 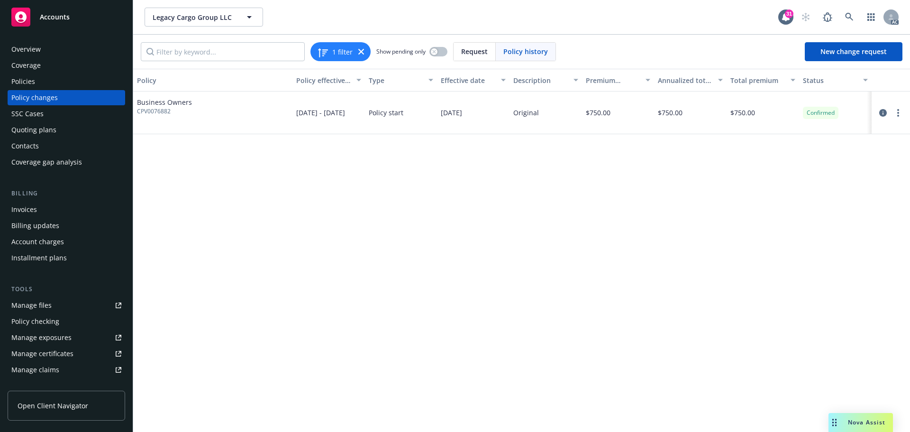 What do you see at coordinates (23, 82) in the screenshot?
I see `div: Policies` at bounding box center [23, 82].